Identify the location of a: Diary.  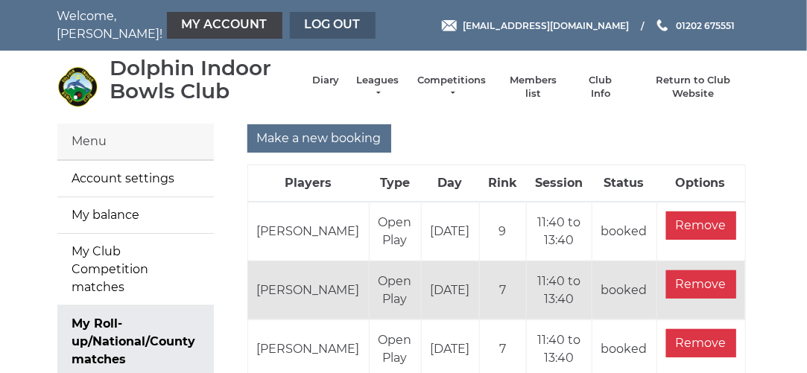
(326, 80).